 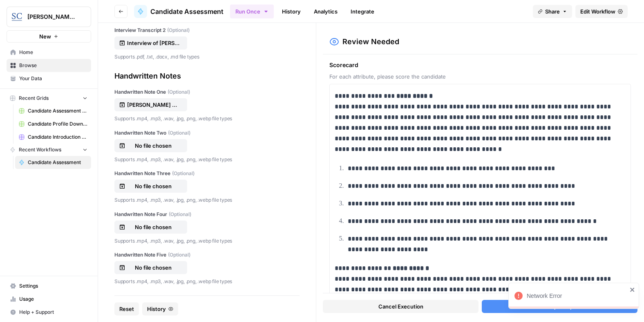 What do you see at coordinates (127, 309) in the screenshot?
I see `button: Reset` at bounding box center [127, 309].